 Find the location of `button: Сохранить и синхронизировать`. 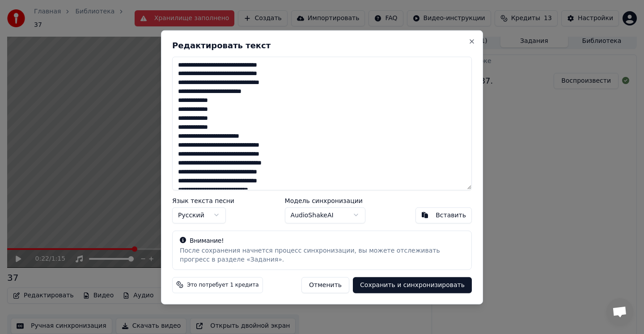

button: Сохранить и синхронизировать is located at coordinates (412, 285).